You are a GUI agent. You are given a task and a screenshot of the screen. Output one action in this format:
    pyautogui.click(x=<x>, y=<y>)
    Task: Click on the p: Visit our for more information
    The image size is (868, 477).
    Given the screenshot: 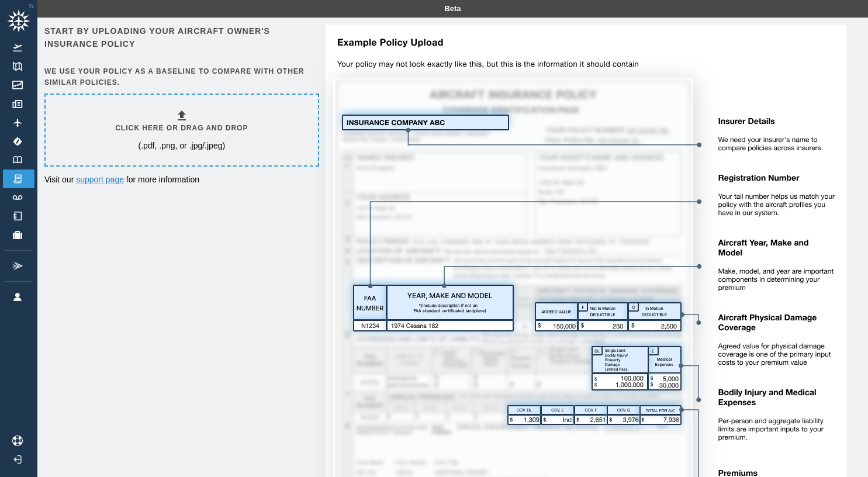 What is the action you would take?
    pyautogui.click(x=181, y=180)
    